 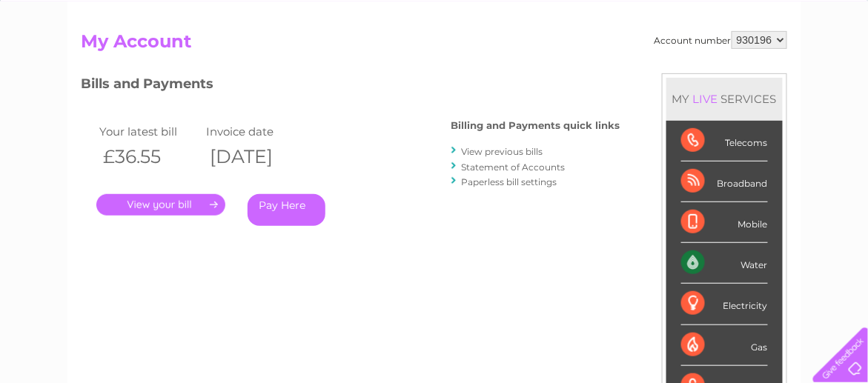 I want to click on td: Invoice date, so click(x=255, y=131).